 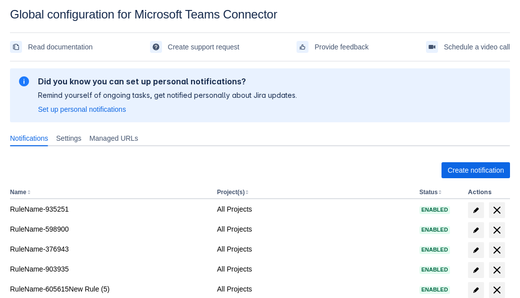 I want to click on span: Provide feedback, so click(x=341, y=47).